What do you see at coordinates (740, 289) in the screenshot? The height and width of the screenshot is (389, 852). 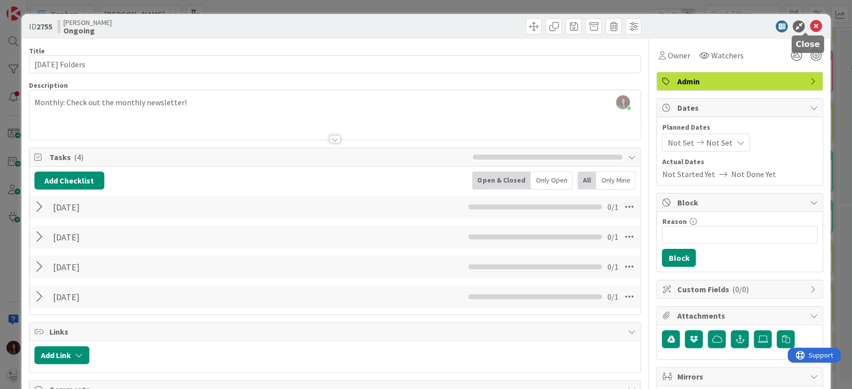 I see `span: Custom Fields` at bounding box center [740, 289].